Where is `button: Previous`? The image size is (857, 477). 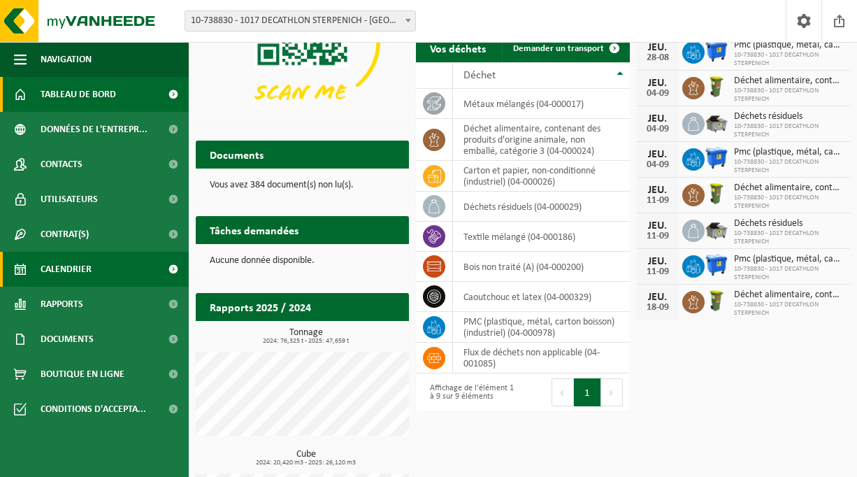 button: Previous is located at coordinates (563, 392).